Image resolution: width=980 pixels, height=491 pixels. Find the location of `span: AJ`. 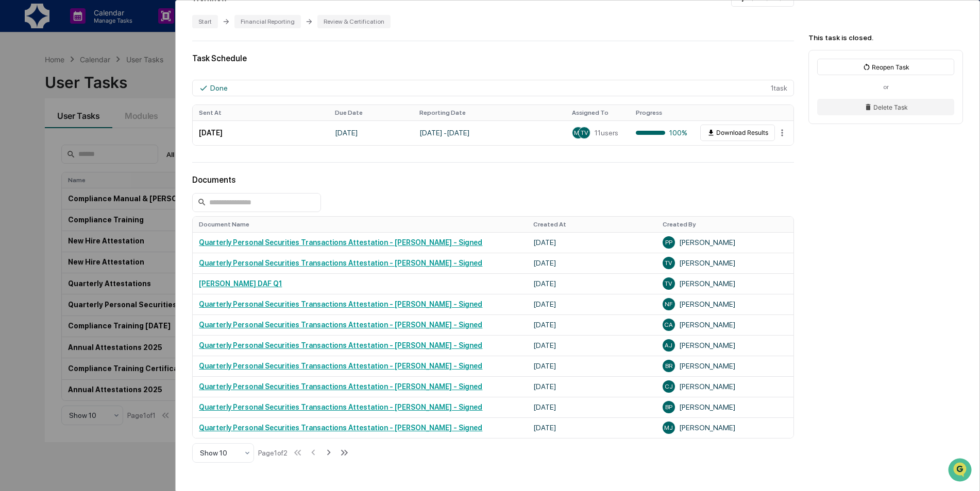

span: AJ is located at coordinates (668, 345).